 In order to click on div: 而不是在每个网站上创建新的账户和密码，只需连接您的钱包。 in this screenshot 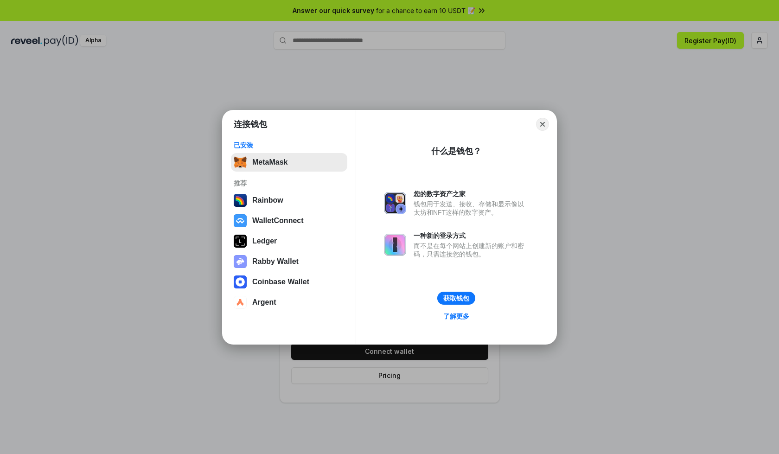, I will do `click(471, 250)`.